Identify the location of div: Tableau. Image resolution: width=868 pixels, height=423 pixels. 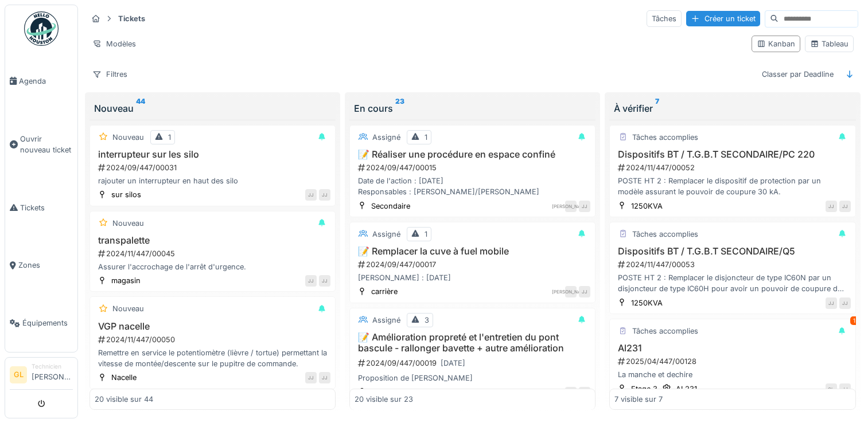
(829, 43).